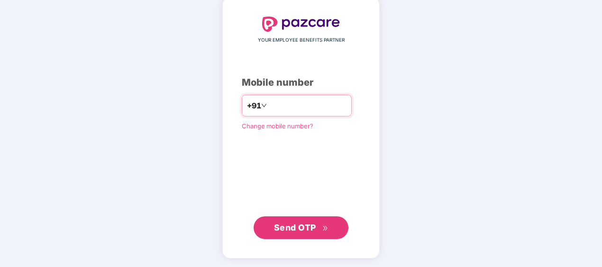  I want to click on span: Send OTP, so click(295, 227).